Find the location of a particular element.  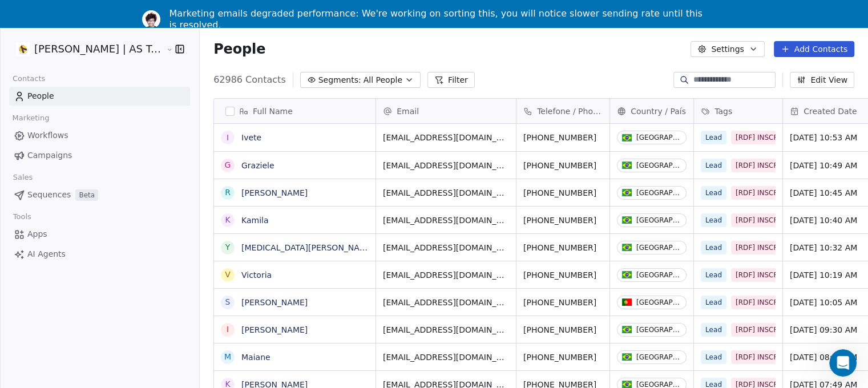

div: M is located at coordinates (228, 357).